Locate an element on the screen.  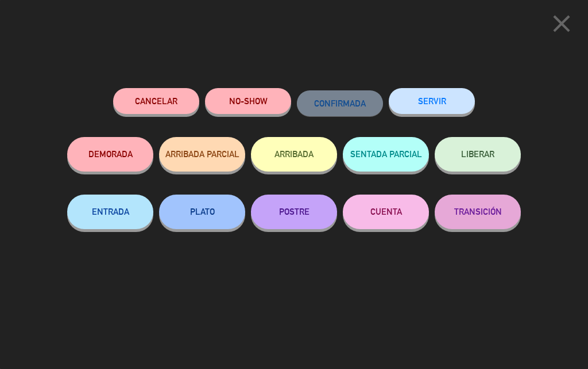
i: close is located at coordinates (561, 24).